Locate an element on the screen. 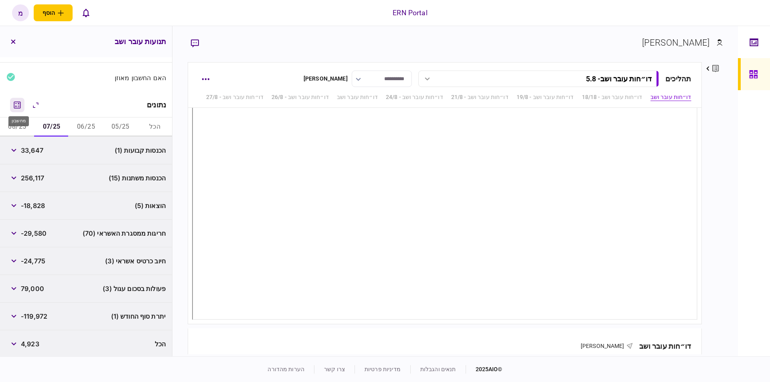 This screenshot has height=382, width=770. button: 06/25 is located at coordinates (86, 127).